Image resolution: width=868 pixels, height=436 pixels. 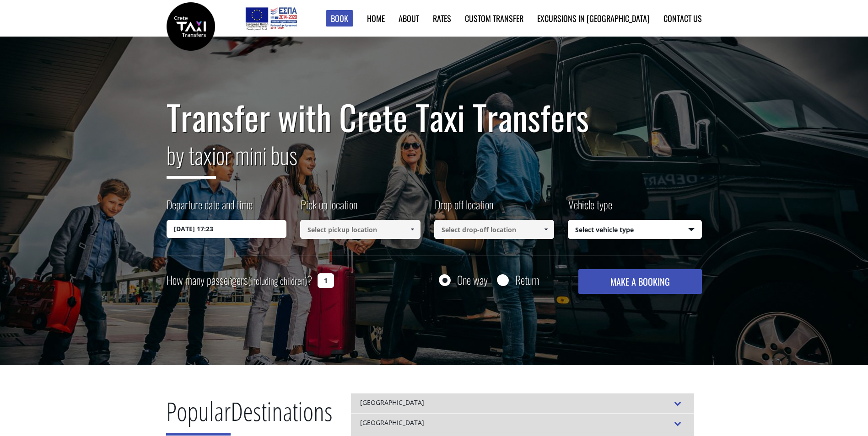 What do you see at coordinates (494, 18) in the screenshot?
I see `a: Custom Transfer` at bounding box center [494, 18].